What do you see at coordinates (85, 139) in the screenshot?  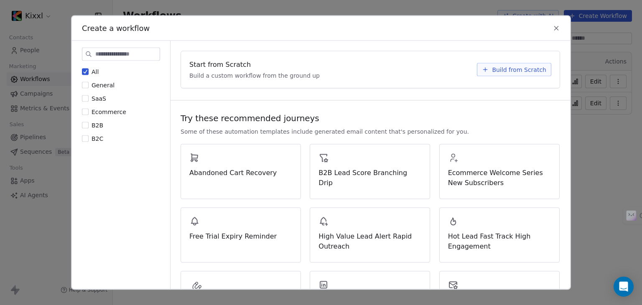 I see `button: B2C` at bounding box center [85, 139].